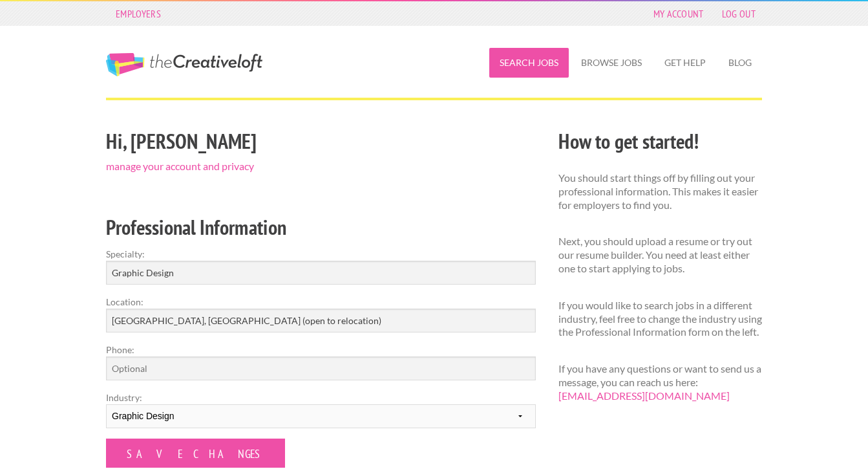 This screenshot has width=868, height=469. I want to click on a: Log Out, so click(739, 13).